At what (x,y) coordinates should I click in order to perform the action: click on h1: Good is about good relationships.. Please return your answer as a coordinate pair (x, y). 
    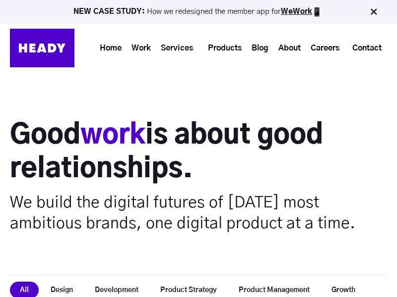
    Looking at the image, I should click on (198, 153).